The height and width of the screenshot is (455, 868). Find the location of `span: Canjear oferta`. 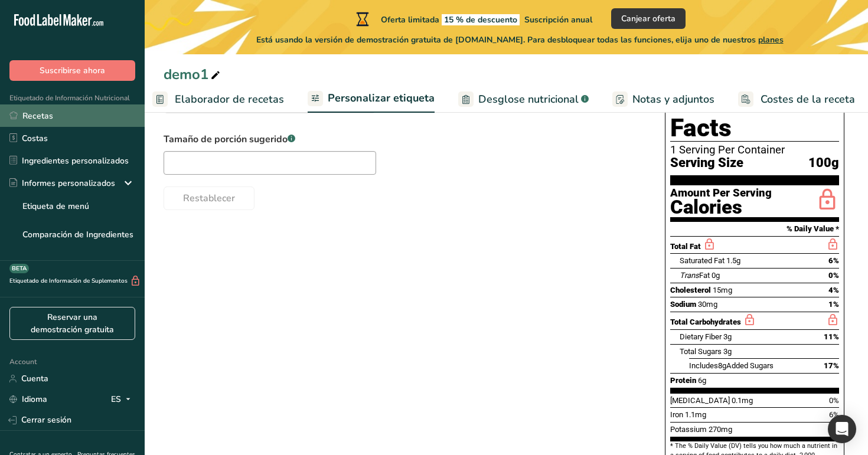

span: Canjear oferta is located at coordinates (648, 18).